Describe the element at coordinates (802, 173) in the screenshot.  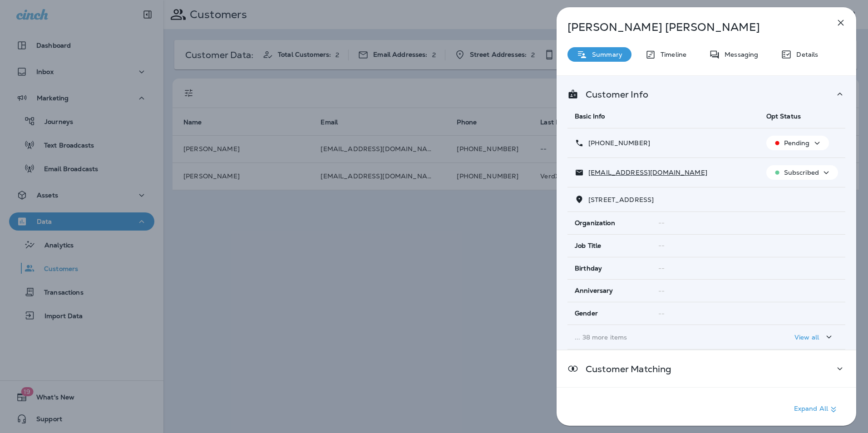
I see `button: Subscribed` at that location.